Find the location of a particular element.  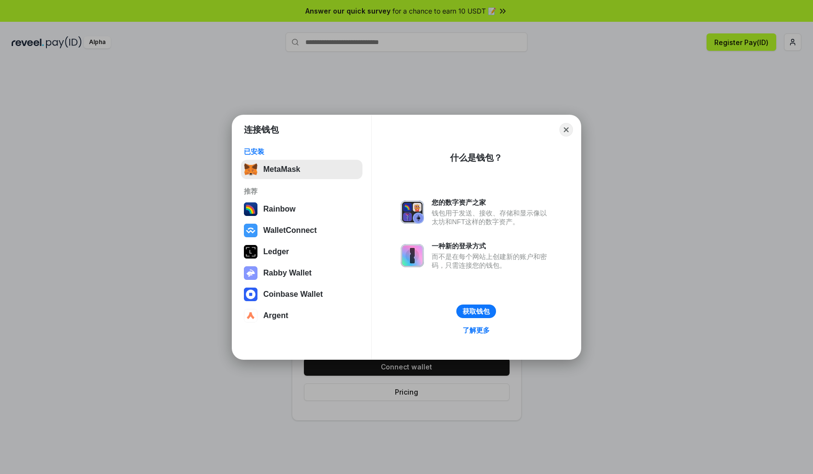

div: 已安装 is located at coordinates (302, 152).